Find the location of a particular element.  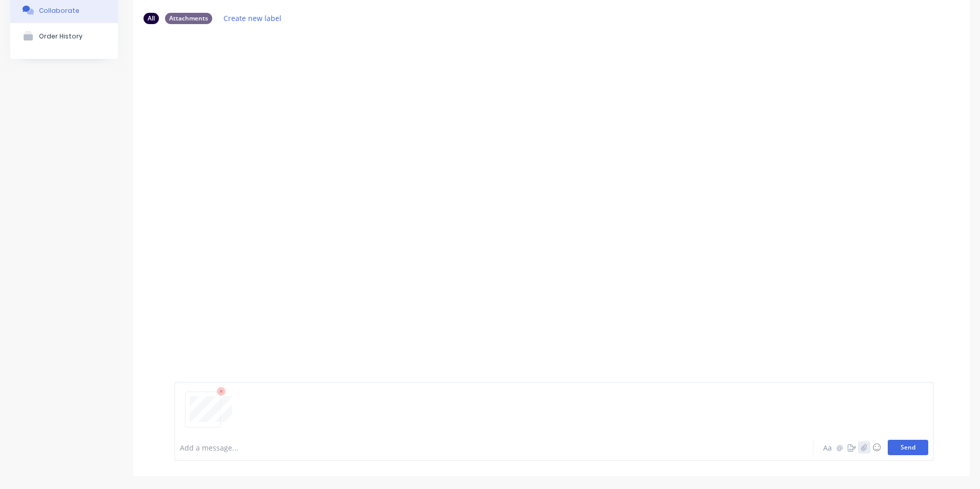

div: Order History is located at coordinates (61, 36).